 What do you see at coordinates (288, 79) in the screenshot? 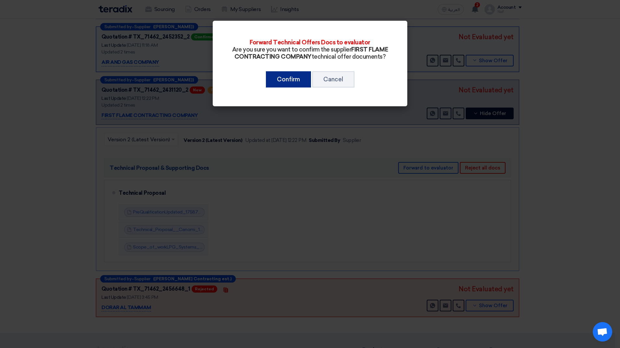
I see `button: Confirm` at bounding box center [288, 79].